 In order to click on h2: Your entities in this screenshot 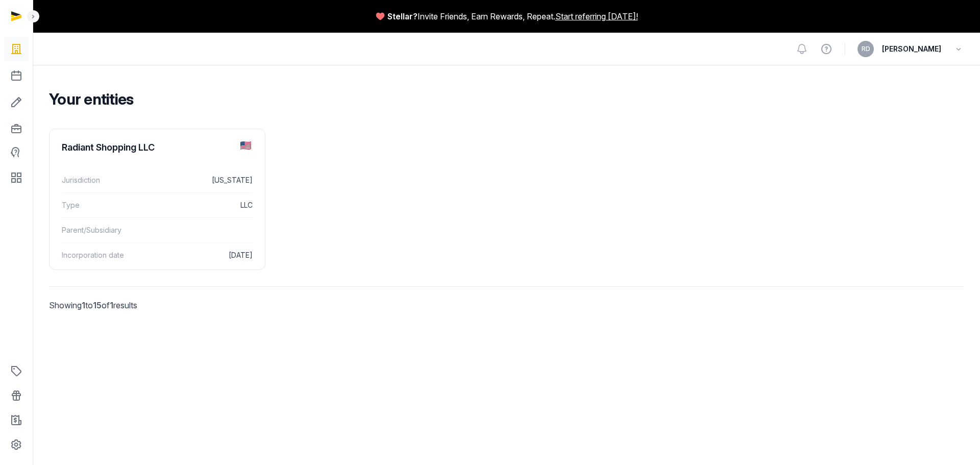, I will do `click(503, 99)`.